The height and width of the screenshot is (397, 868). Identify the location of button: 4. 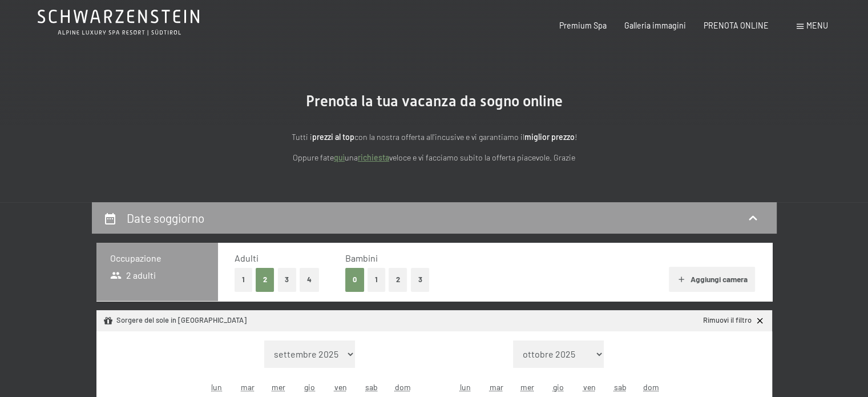
(309, 280).